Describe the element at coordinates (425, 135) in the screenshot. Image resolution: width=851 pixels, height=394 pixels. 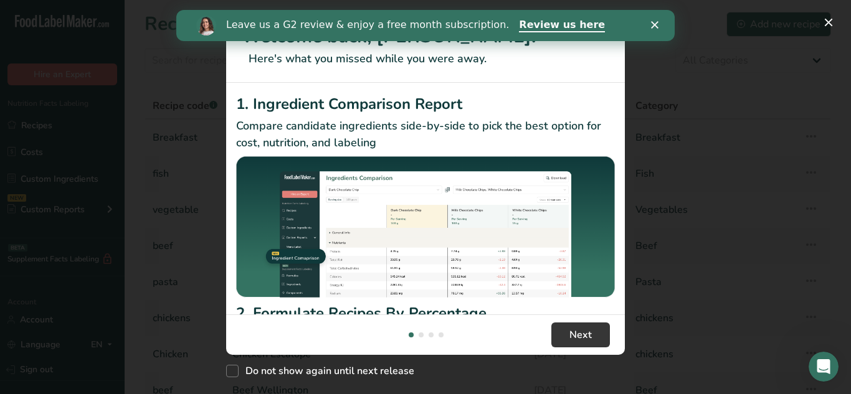
I see `p: Compare candidate ingredients side-by-side to pick the best option for cost, nutrition, and labeling` at that location.